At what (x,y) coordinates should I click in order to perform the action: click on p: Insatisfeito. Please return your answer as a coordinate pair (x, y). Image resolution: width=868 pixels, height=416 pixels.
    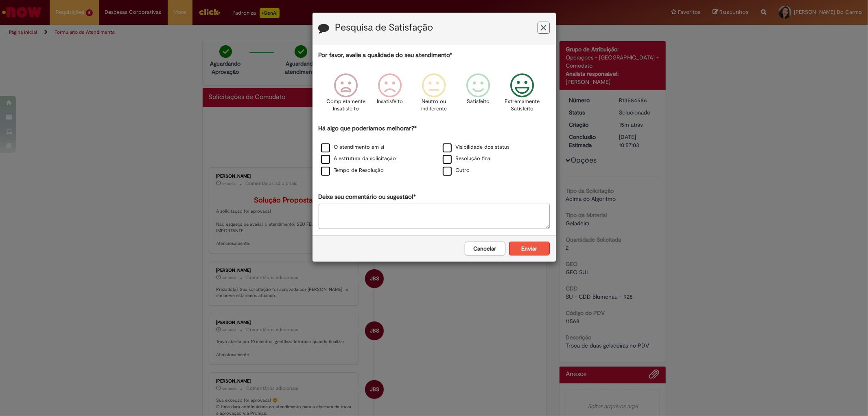
    Looking at the image, I should click on (390, 101).